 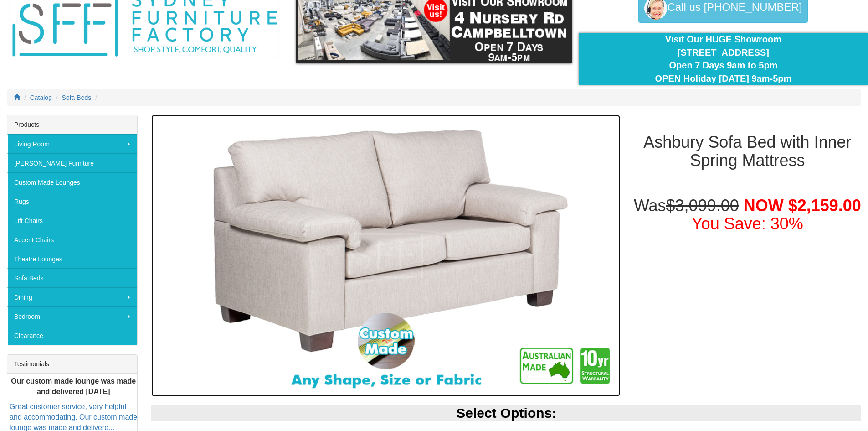 I want to click on h1: Ashbury Sofa Bed with Inner Spring Mattress, so click(x=747, y=151).